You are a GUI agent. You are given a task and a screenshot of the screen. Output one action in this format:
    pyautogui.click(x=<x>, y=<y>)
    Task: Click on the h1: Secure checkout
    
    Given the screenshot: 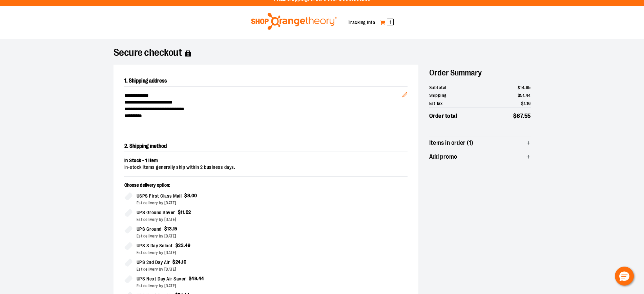 What is the action you would take?
    pyautogui.click(x=322, y=53)
    